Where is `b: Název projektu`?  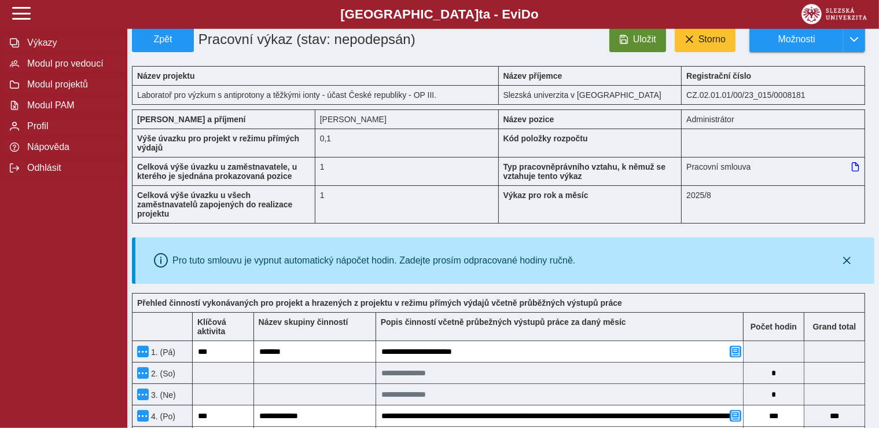
b: Název projektu is located at coordinates (166, 76).